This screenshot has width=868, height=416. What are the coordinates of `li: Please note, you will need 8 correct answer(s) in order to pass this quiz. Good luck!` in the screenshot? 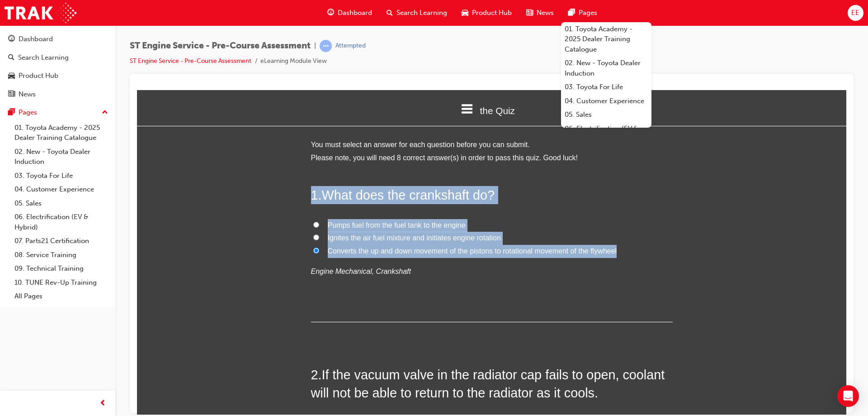 It's located at (355, 68).